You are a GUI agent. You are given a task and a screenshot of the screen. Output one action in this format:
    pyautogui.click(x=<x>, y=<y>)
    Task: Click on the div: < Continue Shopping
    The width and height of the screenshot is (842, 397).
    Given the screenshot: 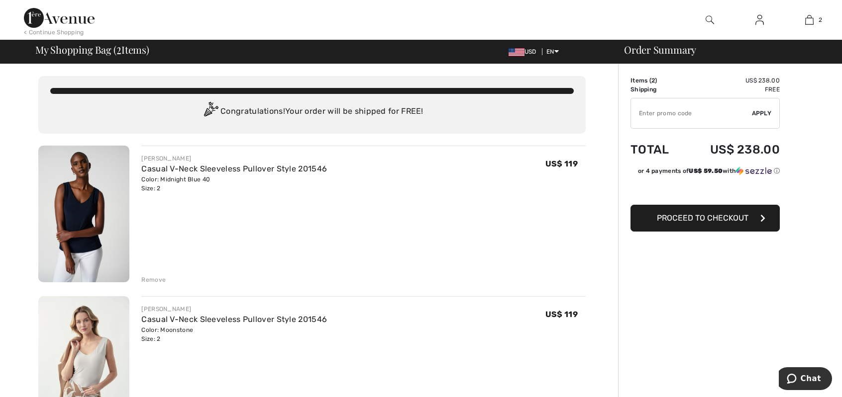 What is the action you would take?
    pyautogui.click(x=54, y=32)
    